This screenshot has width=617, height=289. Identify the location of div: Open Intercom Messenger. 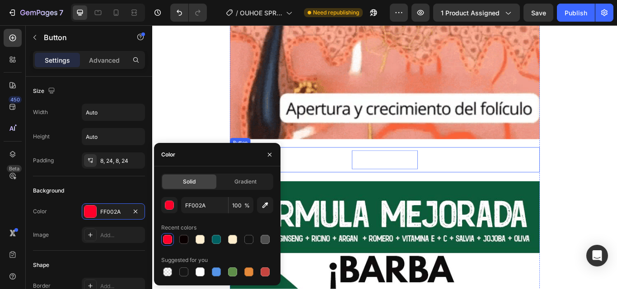
(597, 256).